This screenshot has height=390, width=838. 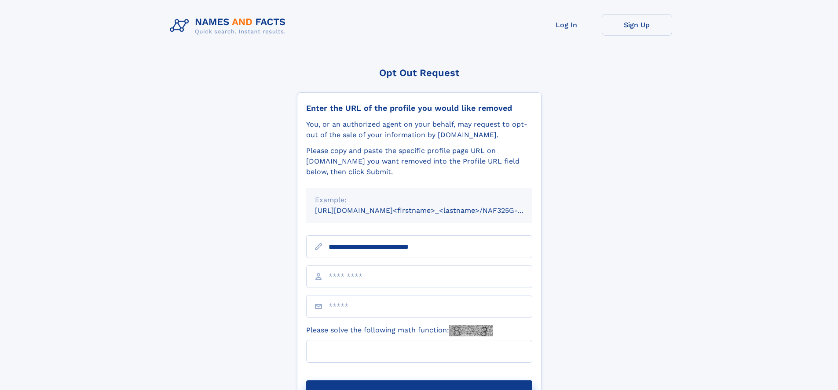 What do you see at coordinates (419, 200) in the screenshot?
I see `div: Example:` at bounding box center [419, 200].